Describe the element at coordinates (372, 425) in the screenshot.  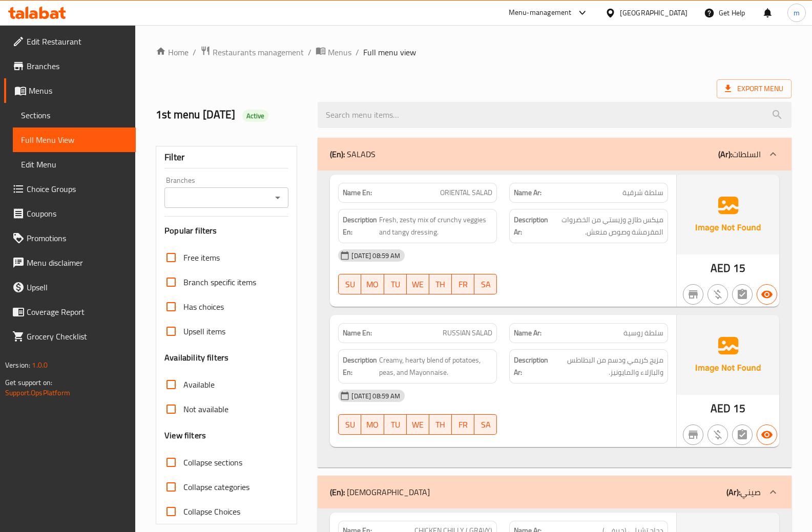
I see `button: MO` at that location.